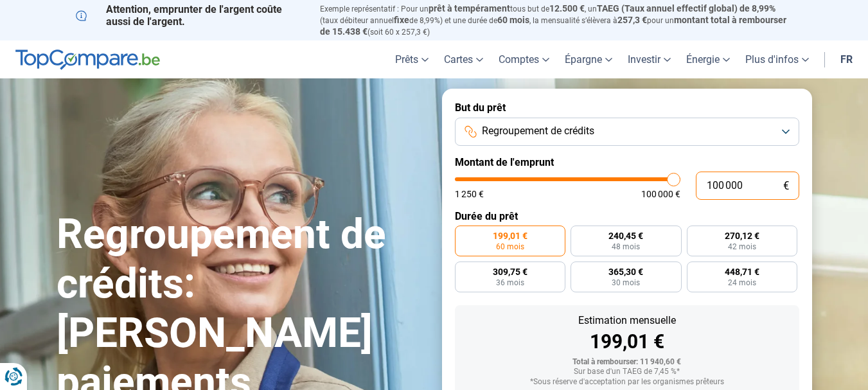 This screenshot has width=868, height=390. Describe the element at coordinates (553, 25) in the screenshot. I see `span: montant total à rembourser de 15.438 €` at that location.